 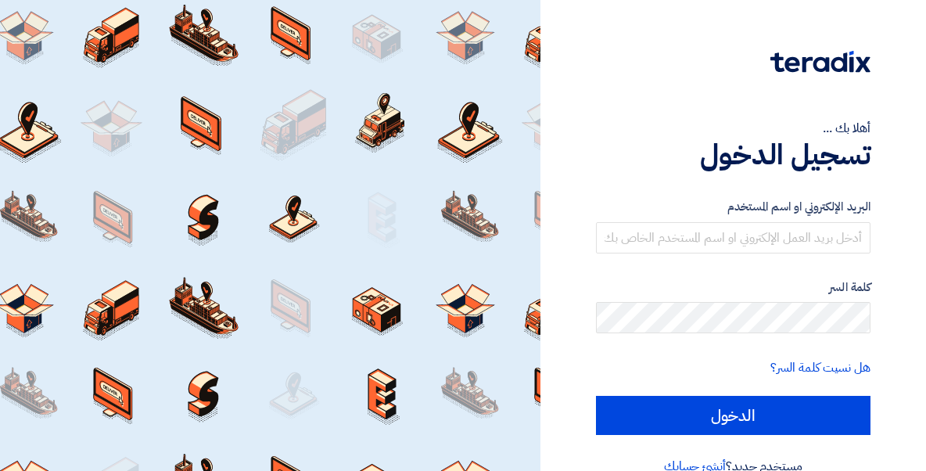 What do you see at coordinates (732, 238) in the screenshot?
I see `input: أدخل بريد العمل الإلكتروني او اسم المستخدم الخاص بك ...` at bounding box center [732, 238].